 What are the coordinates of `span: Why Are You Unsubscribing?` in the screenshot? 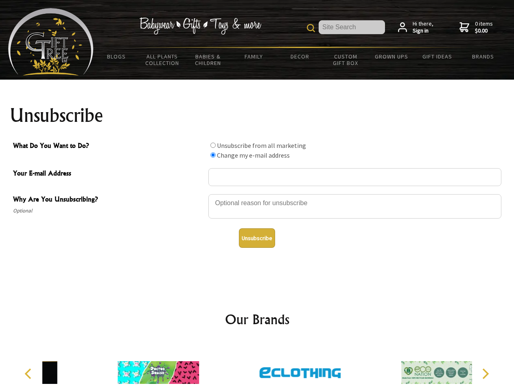 It's located at (109, 200).